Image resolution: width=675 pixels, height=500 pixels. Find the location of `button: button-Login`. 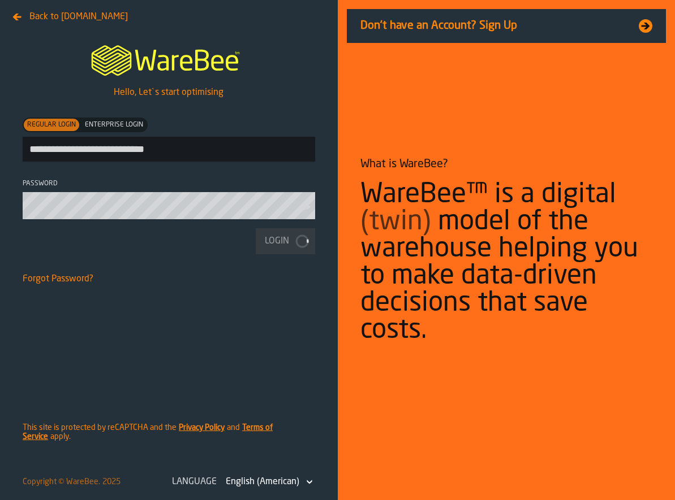

button: button-Login is located at coordinates (285, 241).